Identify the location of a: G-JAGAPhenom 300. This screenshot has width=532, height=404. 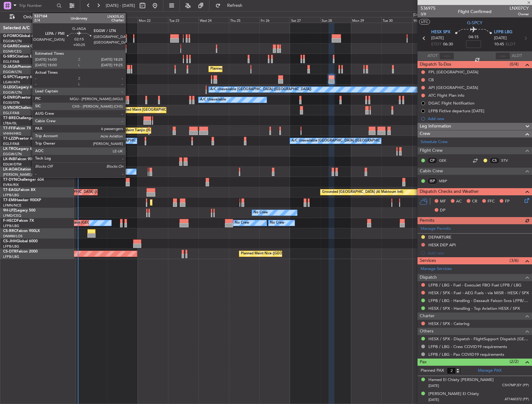
(21, 67).